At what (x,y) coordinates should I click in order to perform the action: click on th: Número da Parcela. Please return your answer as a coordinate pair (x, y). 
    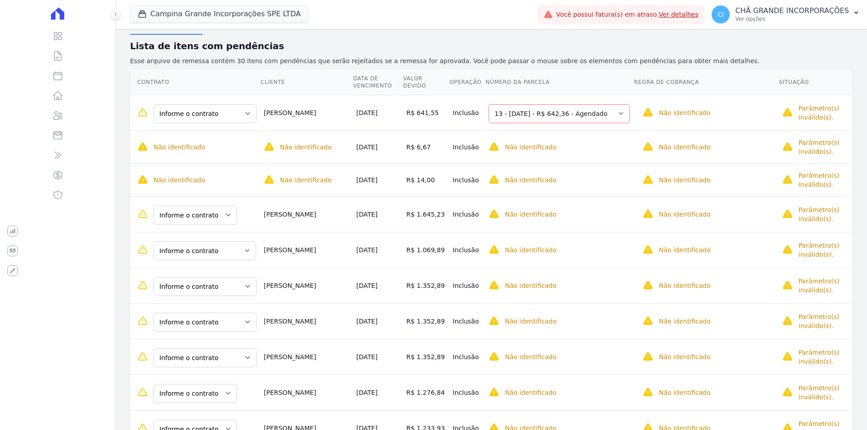
    Looking at the image, I should click on (559, 82).